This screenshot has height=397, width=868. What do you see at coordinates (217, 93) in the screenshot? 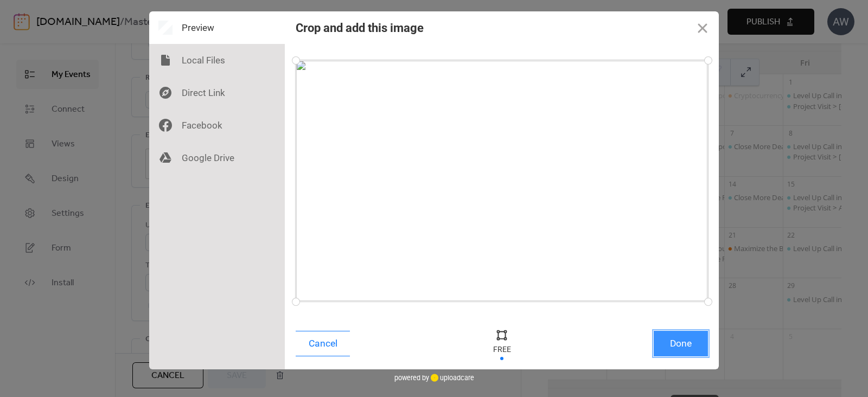
I see `div: Direct Link` at bounding box center [217, 93].